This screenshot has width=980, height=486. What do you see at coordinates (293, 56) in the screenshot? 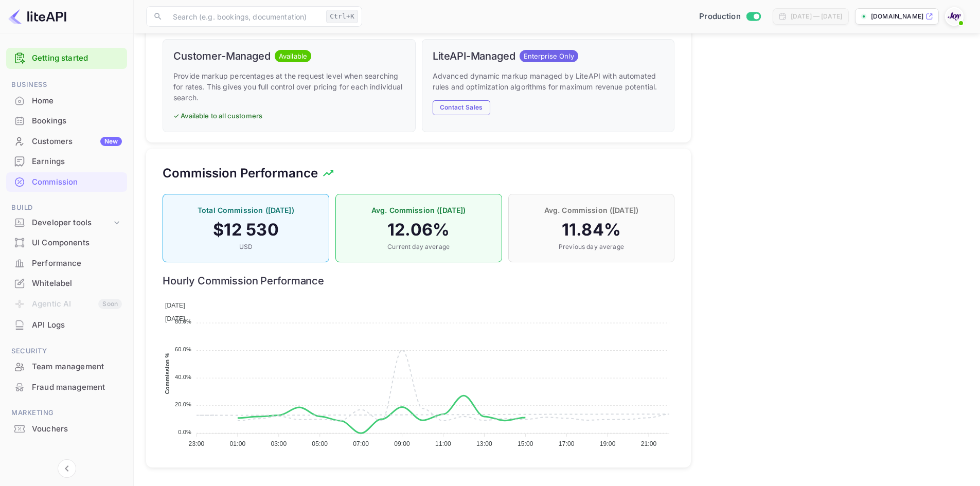
I see `span: Available` at bounding box center [293, 56].